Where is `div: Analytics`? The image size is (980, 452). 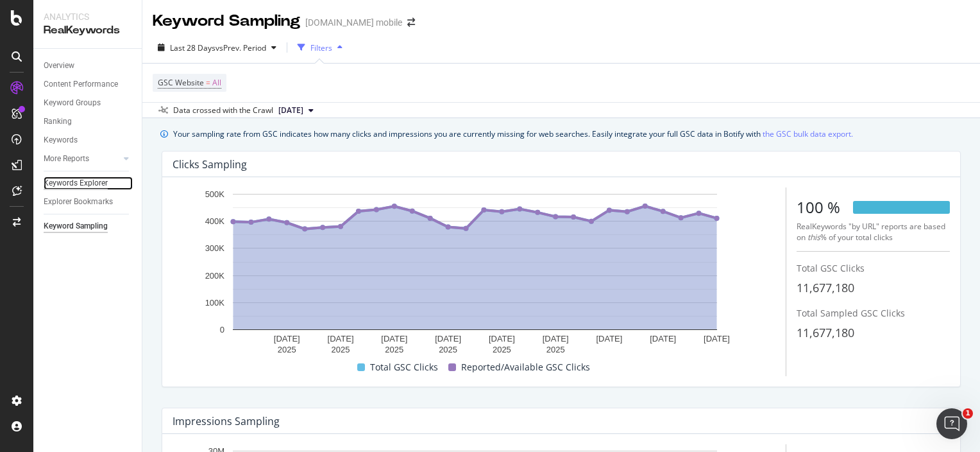 div: Analytics is located at coordinates (87, 16).